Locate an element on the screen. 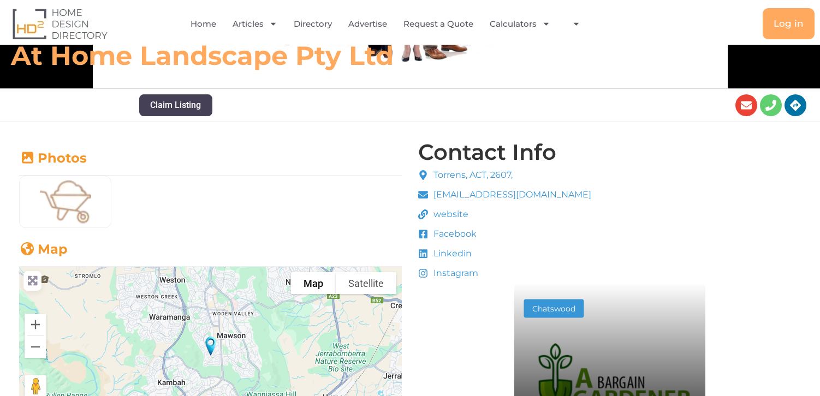  a: Calculators is located at coordinates (520, 24).